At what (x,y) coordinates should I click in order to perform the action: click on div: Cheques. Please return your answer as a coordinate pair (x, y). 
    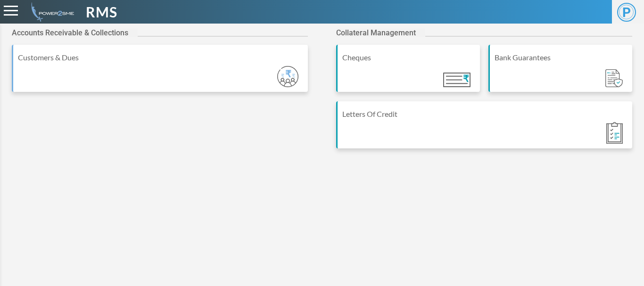
    Looking at the image, I should click on (409, 57).